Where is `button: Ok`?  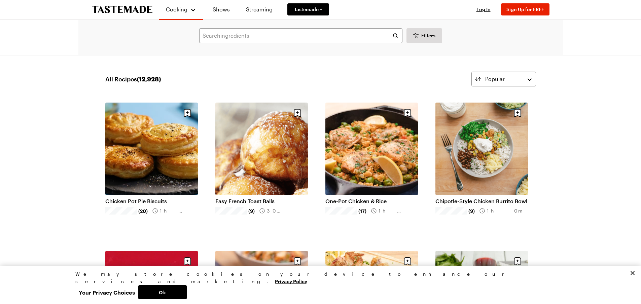
button: Ok is located at coordinates (163, 292).